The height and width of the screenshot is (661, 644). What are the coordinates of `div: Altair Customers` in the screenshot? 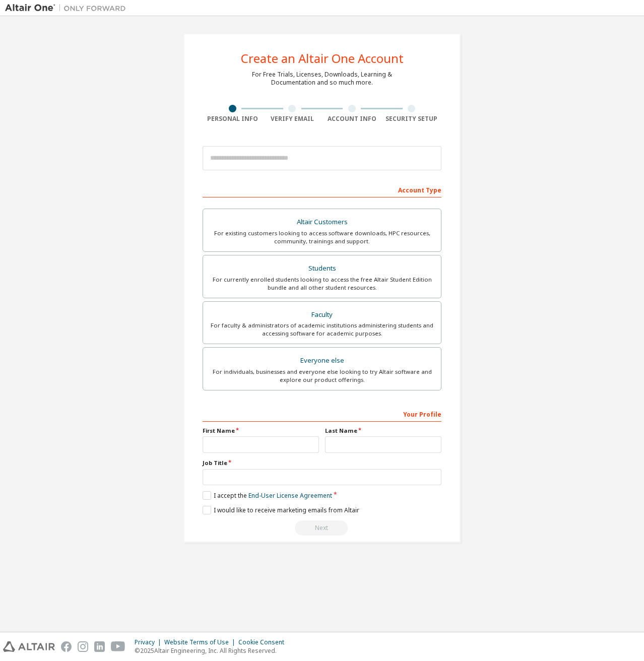 It's located at (322, 222).